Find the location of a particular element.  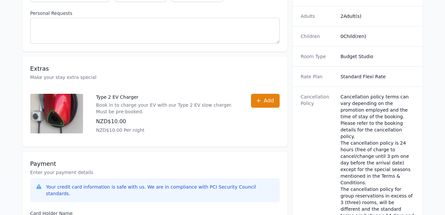

p: Make your stay extra special is located at coordinates (155, 77).